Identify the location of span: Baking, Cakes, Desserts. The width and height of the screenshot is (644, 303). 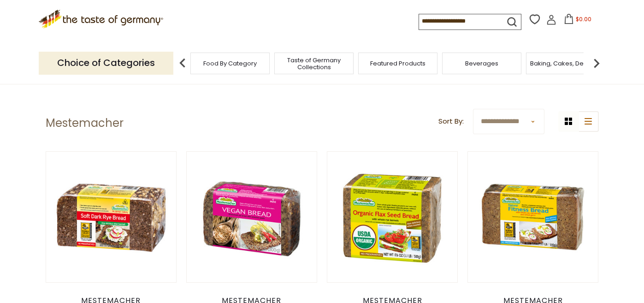
(565, 63).